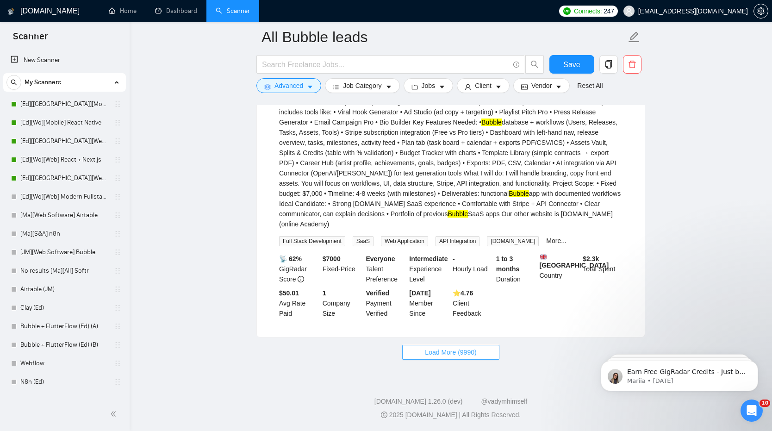 This screenshot has width=772, height=431. Describe the element at coordinates (64, 123) in the screenshot. I see `a: [Ed][Wo][Mobile] React Native` at that location.